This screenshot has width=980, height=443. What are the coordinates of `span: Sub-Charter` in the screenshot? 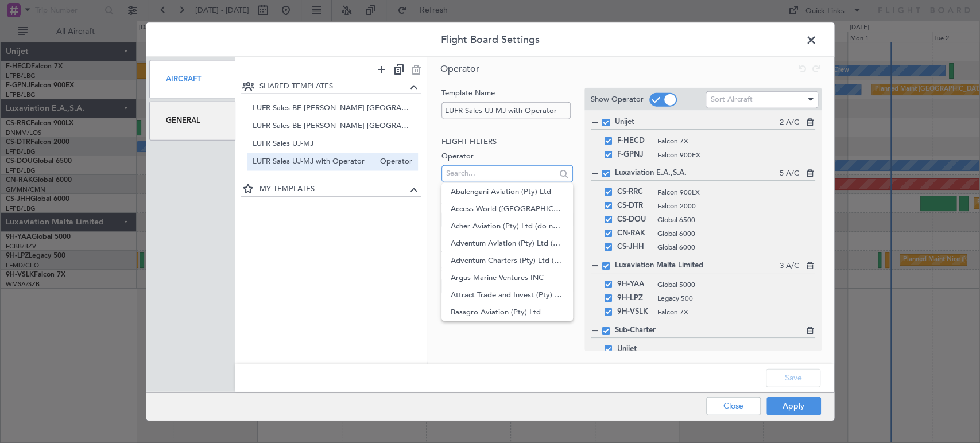 It's located at (707, 330).